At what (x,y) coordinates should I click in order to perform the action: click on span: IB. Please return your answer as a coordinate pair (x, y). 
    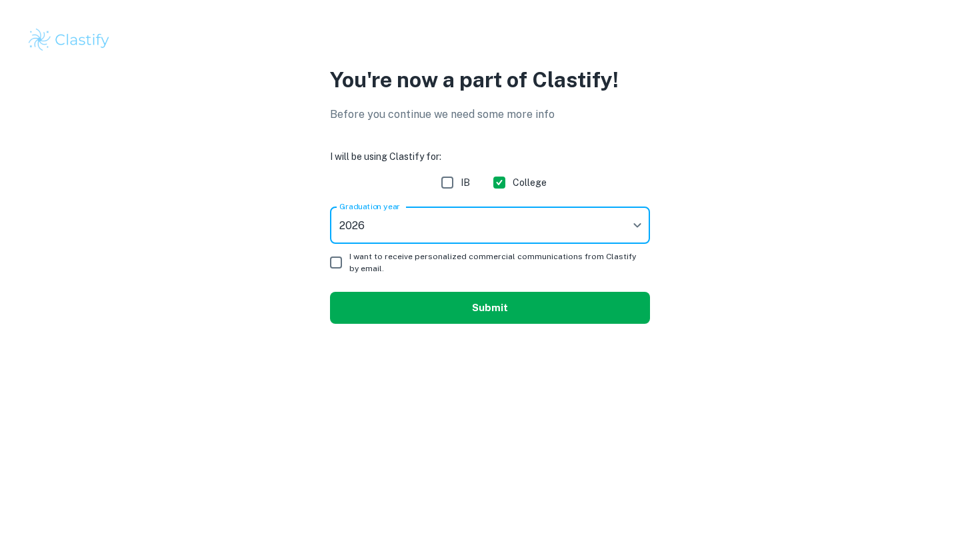
    Looking at the image, I should click on (465, 183).